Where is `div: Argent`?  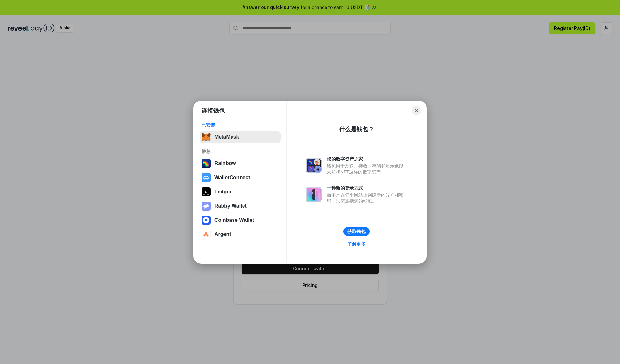 div: Argent is located at coordinates (223, 235).